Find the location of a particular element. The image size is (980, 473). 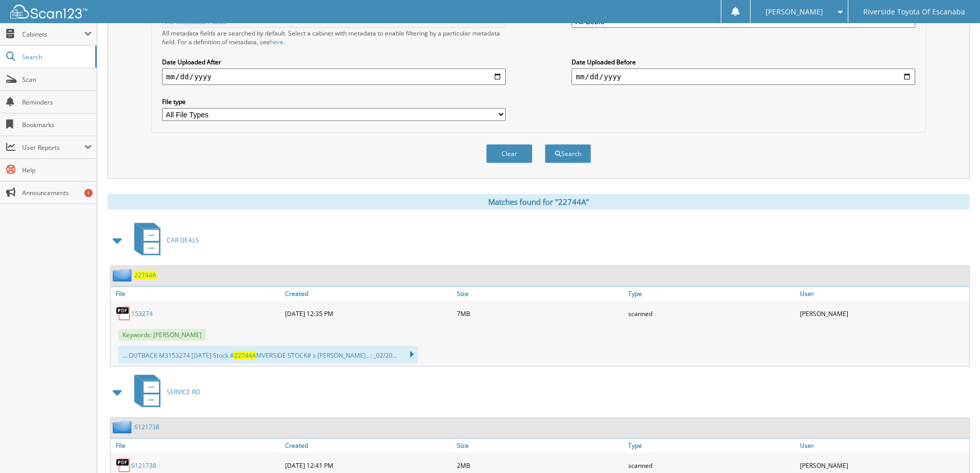

div: 1 is located at coordinates (88, 193).